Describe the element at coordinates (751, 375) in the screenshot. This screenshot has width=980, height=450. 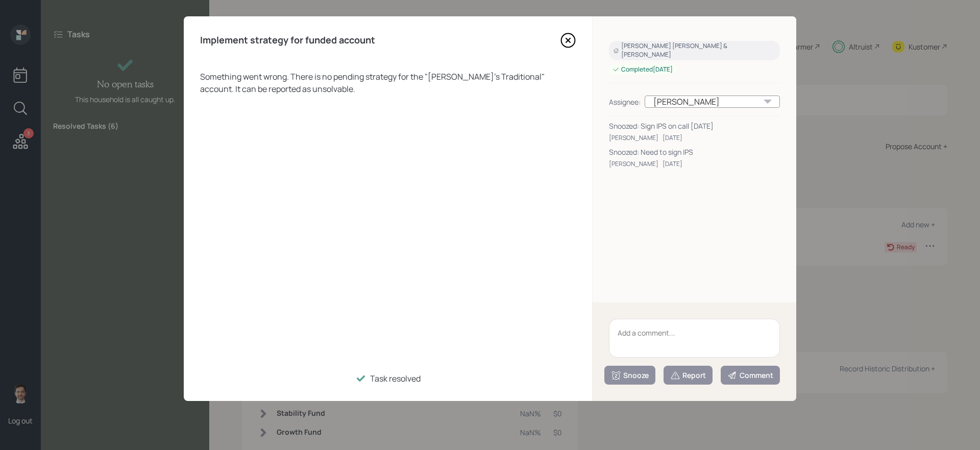
I see `div: Comment` at that location.